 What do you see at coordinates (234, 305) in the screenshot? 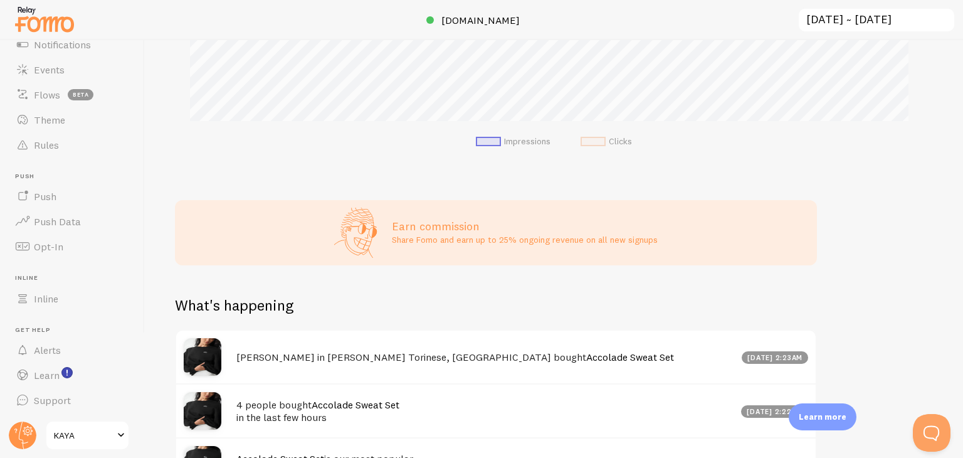
I see `h2: What's happening` at bounding box center [234, 305].